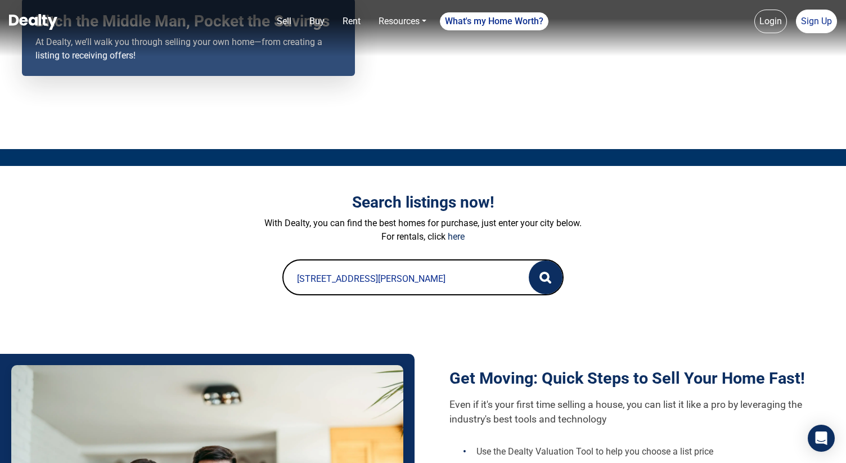  Describe the element at coordinates (317, 21) in the screenshot. I see `a: Buy` at that location.